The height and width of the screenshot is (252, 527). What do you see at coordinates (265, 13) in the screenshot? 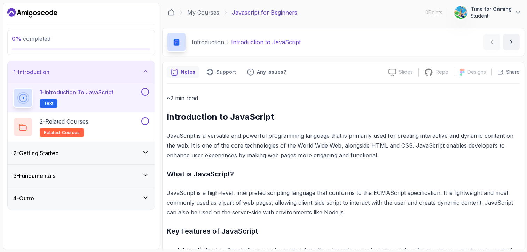
I see `p: Javascript for Beginners` at bounding box center [265, 13].